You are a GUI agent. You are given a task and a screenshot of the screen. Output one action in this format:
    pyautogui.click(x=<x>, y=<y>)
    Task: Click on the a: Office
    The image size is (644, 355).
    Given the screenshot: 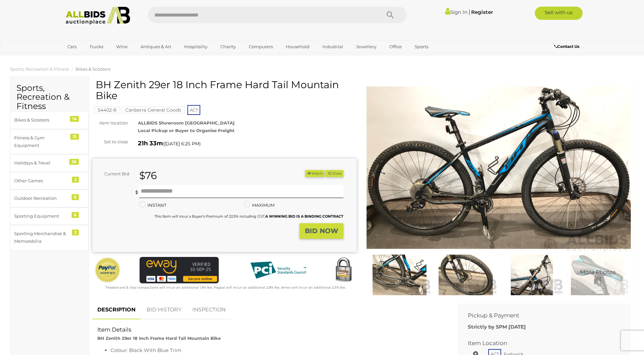 What is the action you would take?
    pyautogui.click(x=396, y=47)
    